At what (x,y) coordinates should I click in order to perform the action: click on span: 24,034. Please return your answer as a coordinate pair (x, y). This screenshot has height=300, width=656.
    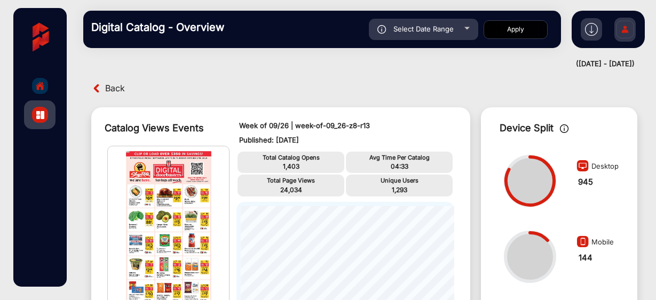
    Looking at the image, I should click on (291, 189).